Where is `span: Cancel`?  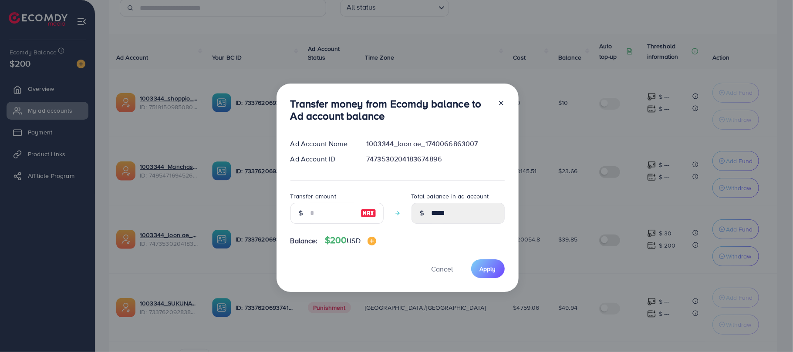
span: Cancel is located at coordinates (443, 269).